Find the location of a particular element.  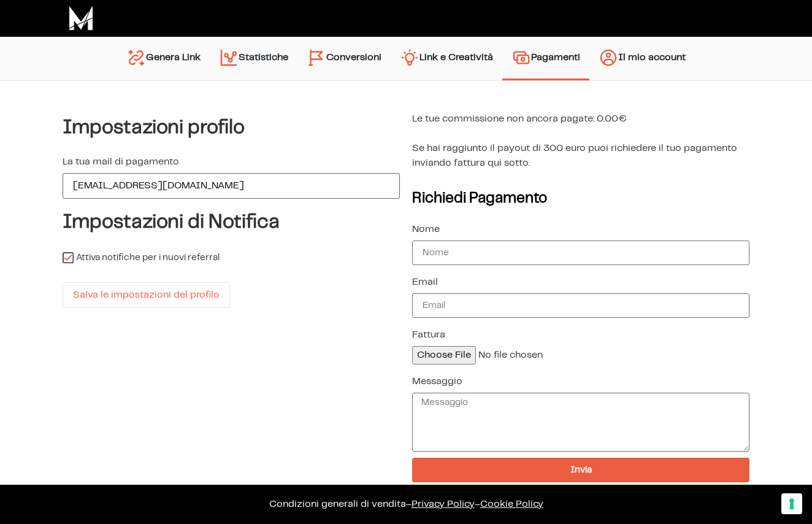

a: Genera Link is located at coordinates (163, 58).